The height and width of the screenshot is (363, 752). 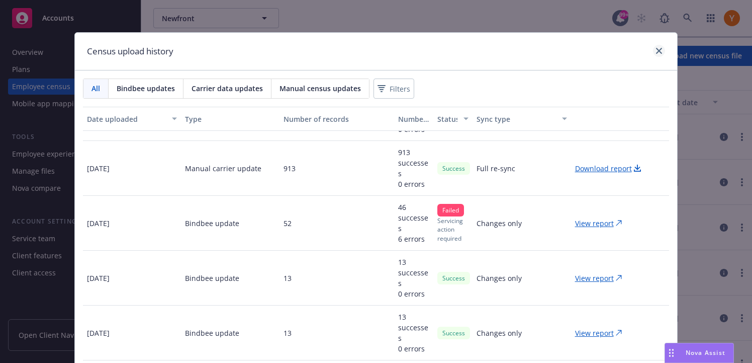 I want to click on div: Failed, so click(x=451, y=210).